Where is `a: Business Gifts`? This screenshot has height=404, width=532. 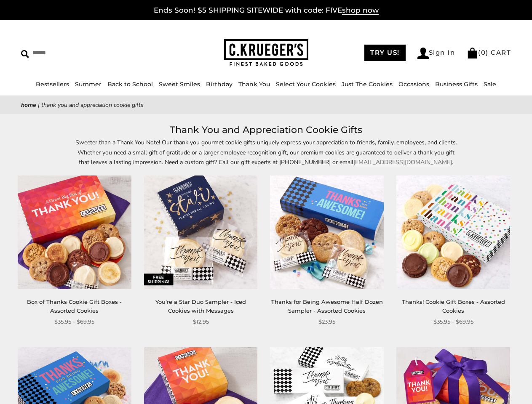
a: Business Gifts is located at coordinates (456, 84).